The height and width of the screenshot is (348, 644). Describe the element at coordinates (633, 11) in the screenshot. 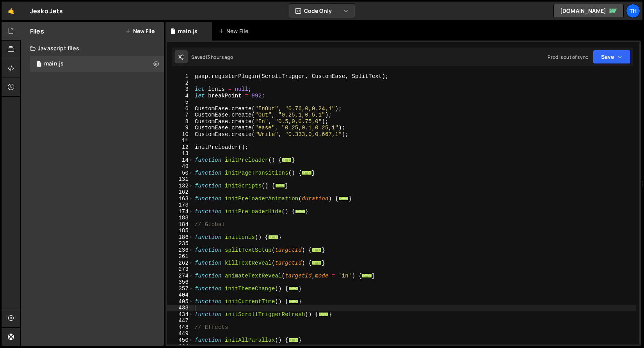

I see `a: Th` at that location.